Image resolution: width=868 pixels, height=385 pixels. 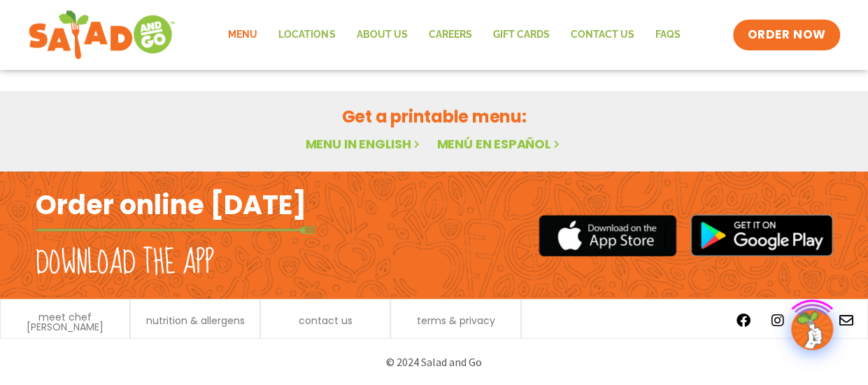 I want to click on a: Careers, so click(x=450, y=35).